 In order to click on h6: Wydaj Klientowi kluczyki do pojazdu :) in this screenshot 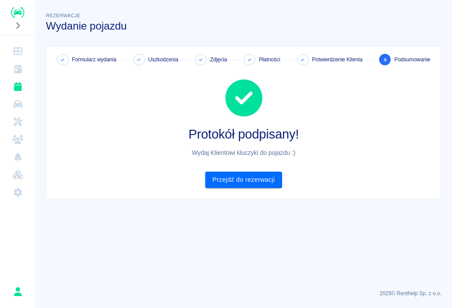, I will do `click(244, 153)`.